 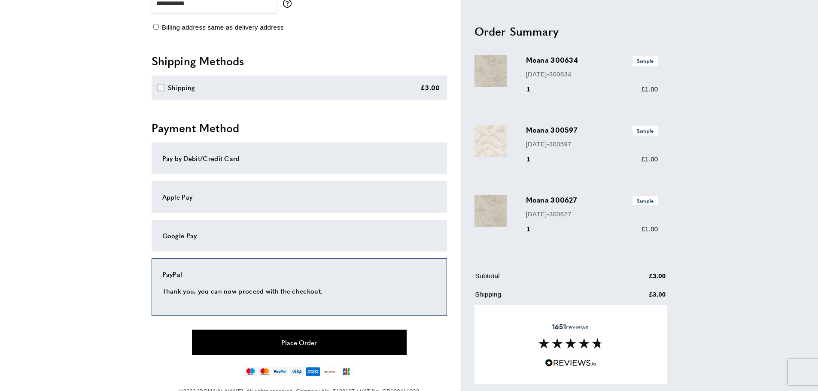 What do you see at coordinates (296, 372) in the screenshot?
I see `img: visa` at bounding box center [296, 372].